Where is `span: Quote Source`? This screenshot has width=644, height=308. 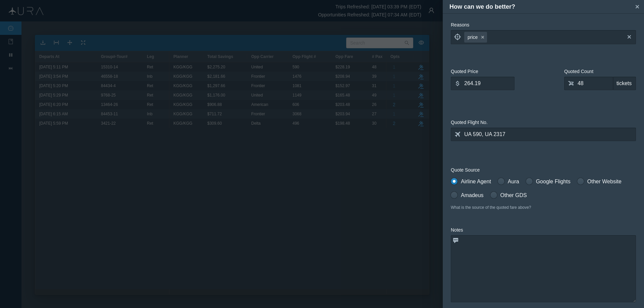
span: Quote Source is located at coordinates (465, 170).